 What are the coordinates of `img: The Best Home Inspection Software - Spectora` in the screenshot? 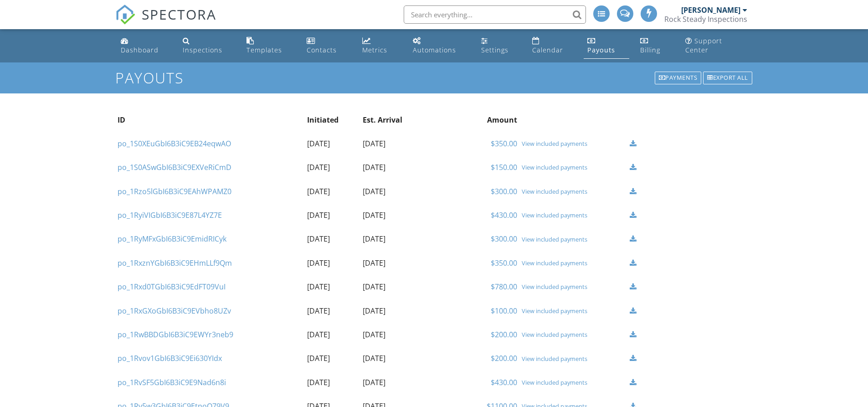 It's located at (126, 15).